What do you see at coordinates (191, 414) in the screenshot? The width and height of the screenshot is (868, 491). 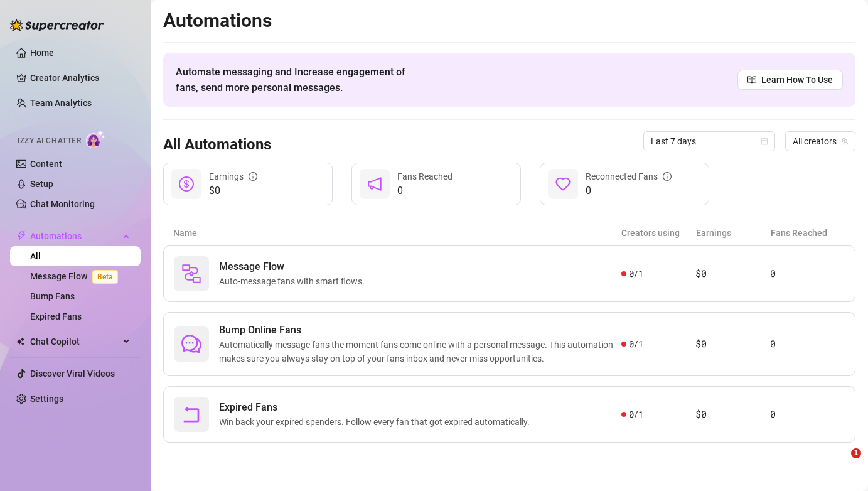 I see `span: rollback` at bounding box center [191, 414].